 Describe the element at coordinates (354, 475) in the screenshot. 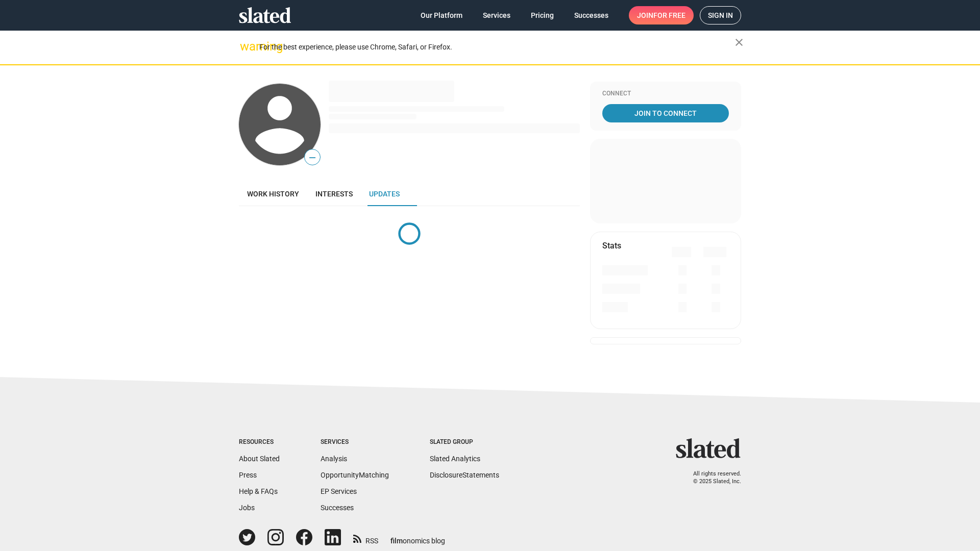

I see `a: OpportunityMatching` at that location.